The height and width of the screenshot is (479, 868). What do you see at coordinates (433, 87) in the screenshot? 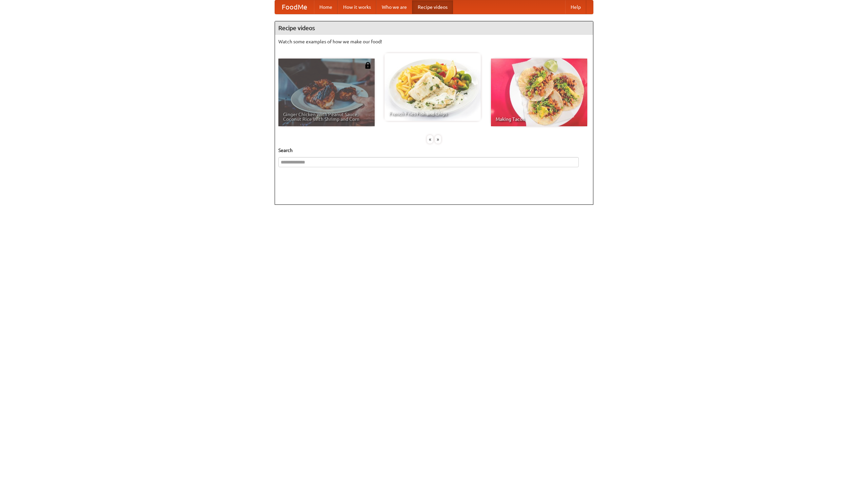
I see `a: French Fries Fish and Chips` at bounding box center [433, 87].